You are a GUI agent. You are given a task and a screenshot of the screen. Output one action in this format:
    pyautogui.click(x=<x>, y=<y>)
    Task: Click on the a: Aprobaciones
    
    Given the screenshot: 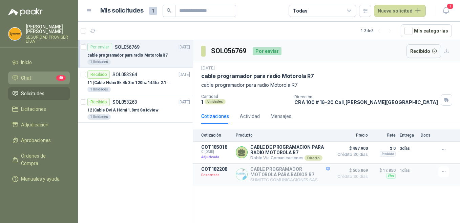 What is the action you would take?
    pyautogui.click(x=39, y=140)
    